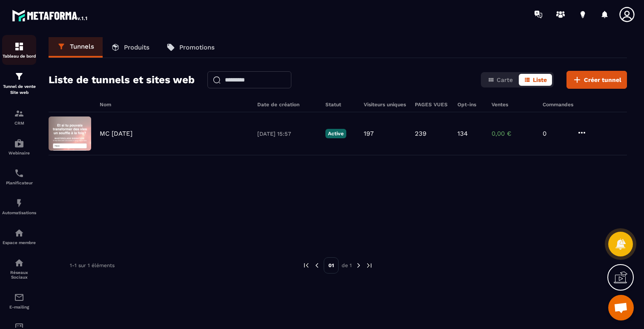 The image size is (644, 329). What do you see at coordinates (19, 298) in the screenshot?
I see `img: email` at bounding box center [19, 298].